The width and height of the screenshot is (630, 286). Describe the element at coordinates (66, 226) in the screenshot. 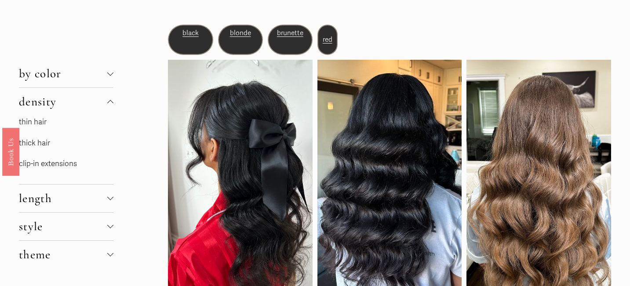

I see `button: style` at that location.